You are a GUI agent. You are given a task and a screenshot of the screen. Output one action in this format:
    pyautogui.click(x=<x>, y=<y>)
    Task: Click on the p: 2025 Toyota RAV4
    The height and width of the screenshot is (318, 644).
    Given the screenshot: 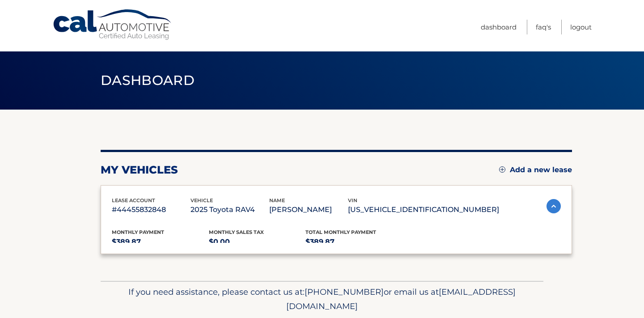 What is the action you would take?
    pyautogui.click(x=230, y=210)
    